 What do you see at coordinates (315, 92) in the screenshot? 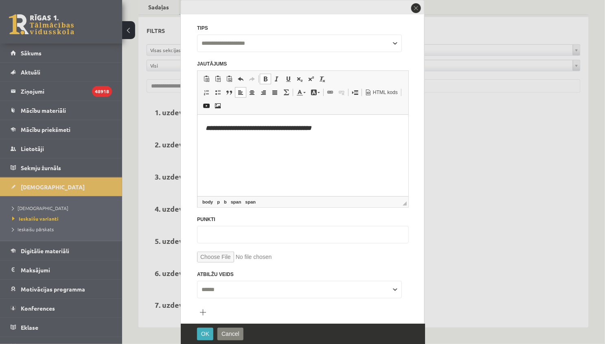
I see `a: Fona krāsa` at bounding box center [315, 92].